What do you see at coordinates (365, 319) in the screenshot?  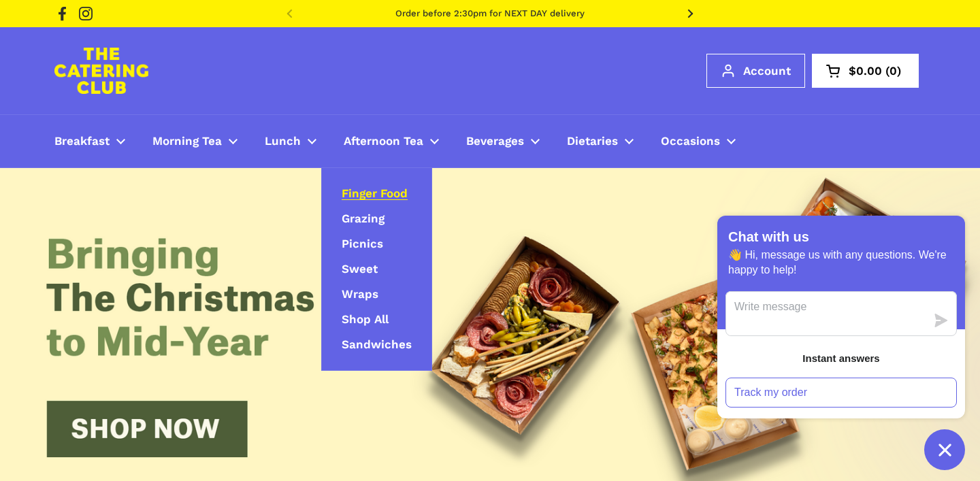 I see `a: Shop All` at bounding box center [365, 319].